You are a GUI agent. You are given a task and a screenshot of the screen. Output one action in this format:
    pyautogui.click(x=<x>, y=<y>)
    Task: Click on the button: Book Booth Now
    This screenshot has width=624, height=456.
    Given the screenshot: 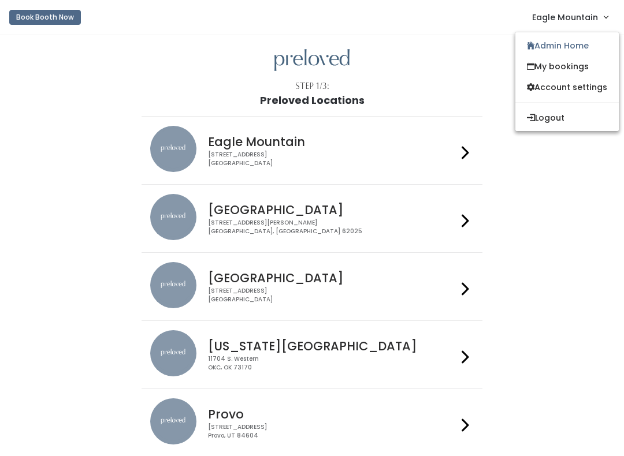 What is the action you would take?
    pyautogui.click(x=45, y=17)
    